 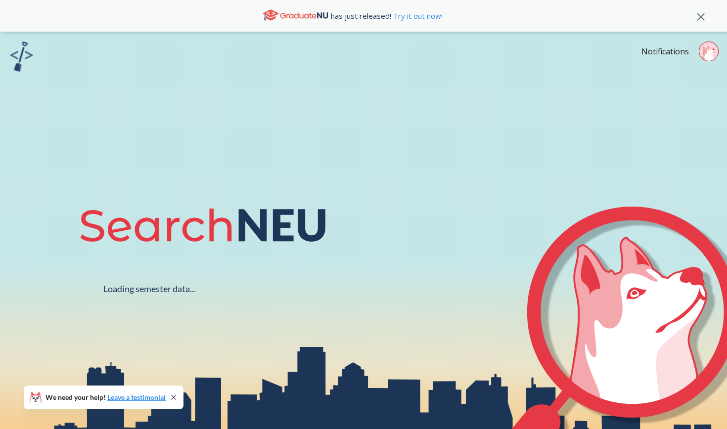 What do you see at coordinates (105, 398) in the screenshot?
I see `span: We need your help!` at bounding box center [105, 398].